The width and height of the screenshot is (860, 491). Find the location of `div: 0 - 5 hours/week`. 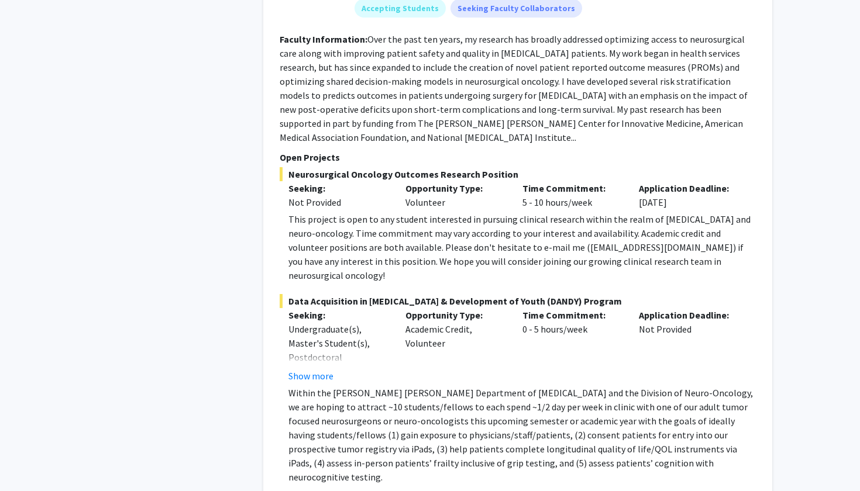

div: 0 - 5 hours/week is located at coordinates (572, 346).